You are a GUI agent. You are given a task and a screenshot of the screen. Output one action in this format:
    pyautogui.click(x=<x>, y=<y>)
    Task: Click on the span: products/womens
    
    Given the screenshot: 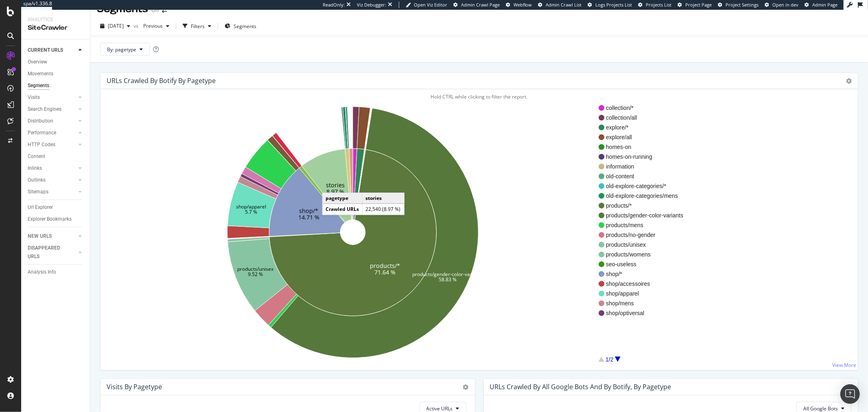 What is the action you would take?
    pyautogui.click(x=644, y=254)
    